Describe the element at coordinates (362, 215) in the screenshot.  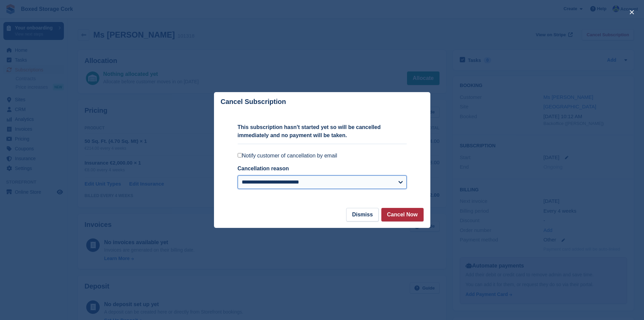
I see `button: Dismiss` at that location.